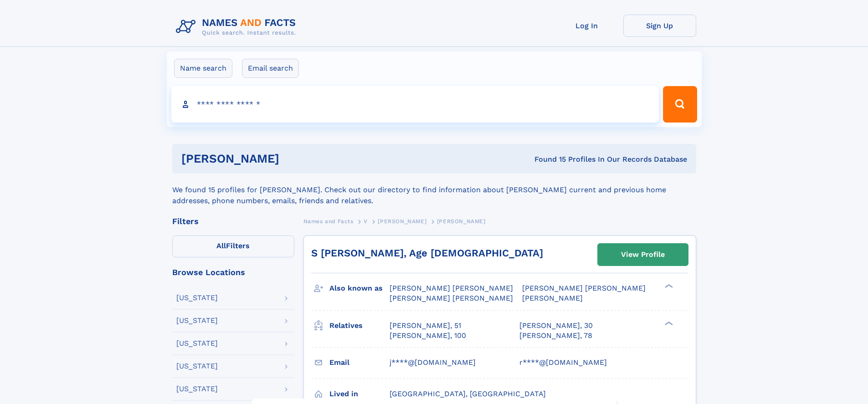 The width and height of the screenshot is (868, 404). Describe the element at coordinates (660, 26) in the screenshot. I see `a: Sign Up` at that location.